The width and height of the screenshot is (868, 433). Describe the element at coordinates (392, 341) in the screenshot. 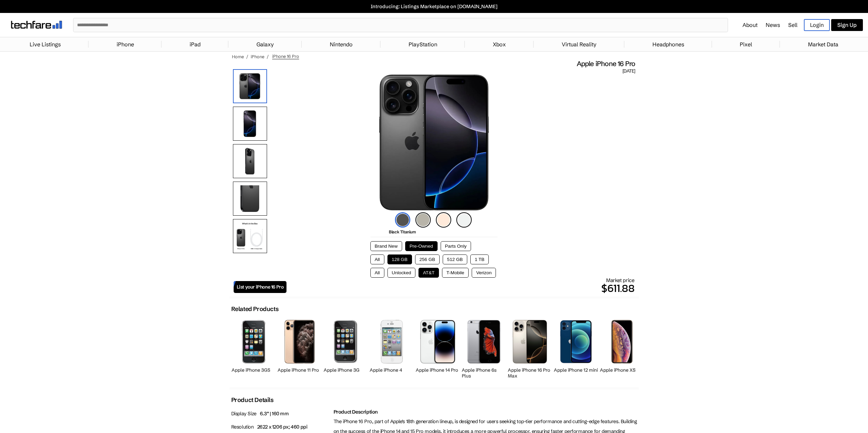

I see `img: iPhone 4s` at that location.